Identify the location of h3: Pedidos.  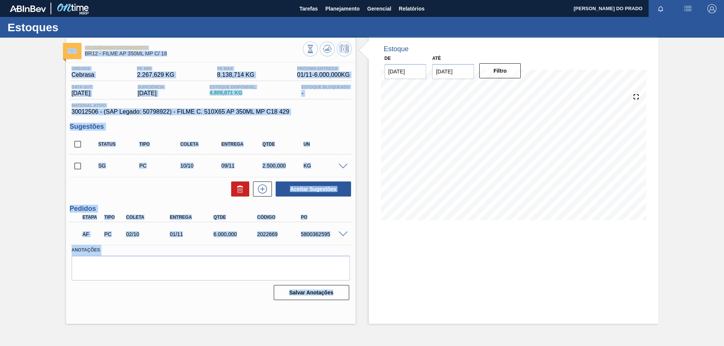
(211, 209).